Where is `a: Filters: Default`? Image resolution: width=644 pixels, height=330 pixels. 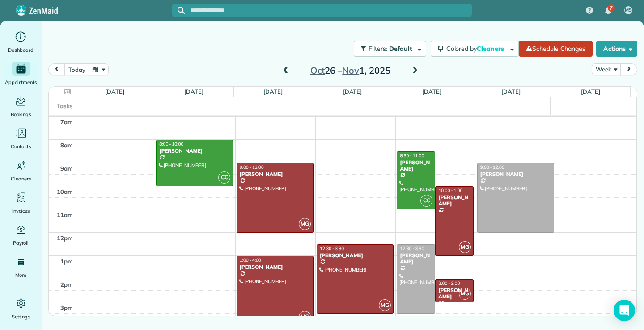 a: Filters: Default is located at coordinates (387, 49).